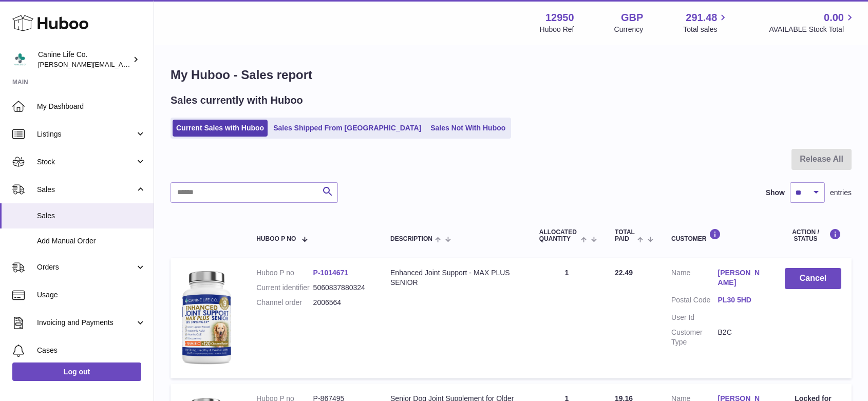 The image size is (868, 401). What do you see at coordinates (695, 337) in the screenshot?
I see `dt: Customer Type` at bounding box center [695, 337].